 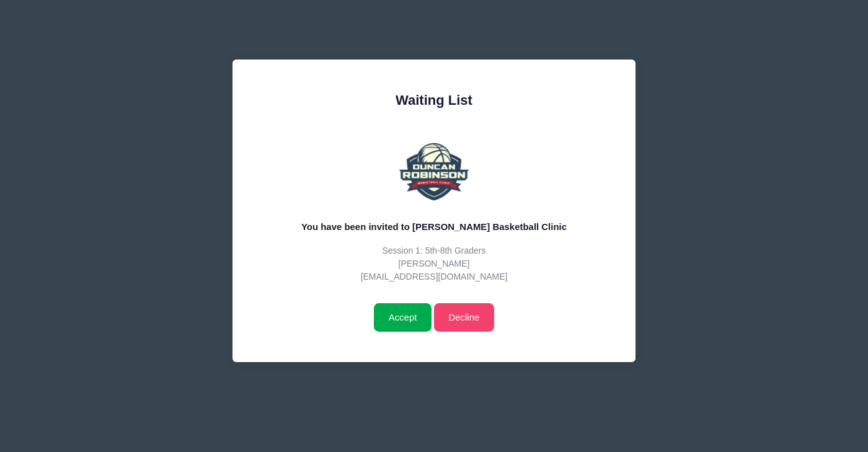 What do you see at coordinates (434, 172) in the screenshot?
I see `img: Duncan Robinson Basketball Clinic` at bounding box center [434, 172].